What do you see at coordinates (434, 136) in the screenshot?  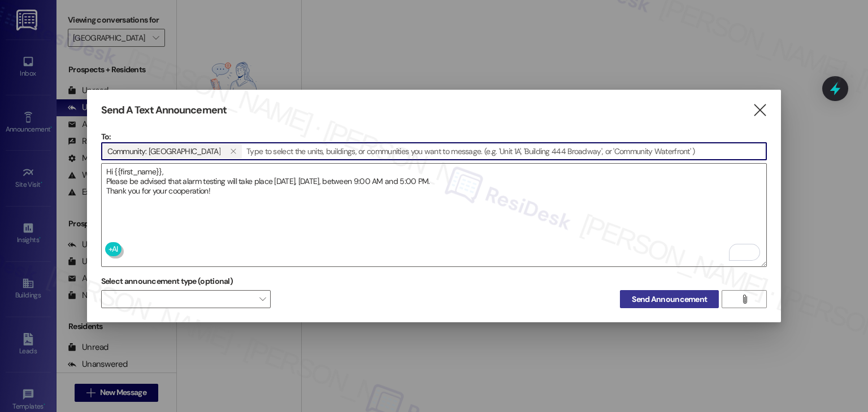 I see `p: To:` at bounding box center [434, 136].